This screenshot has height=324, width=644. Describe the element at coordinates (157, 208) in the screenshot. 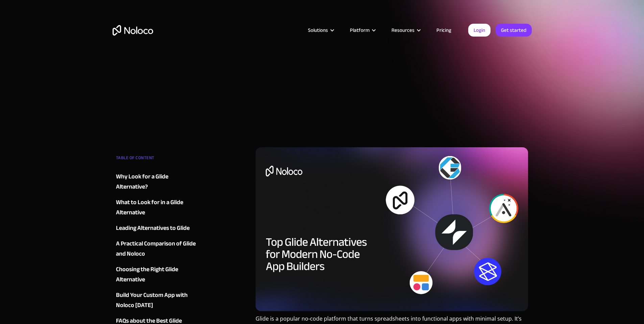

I see `div: What to Look for in a Glide Alternative` at that location.